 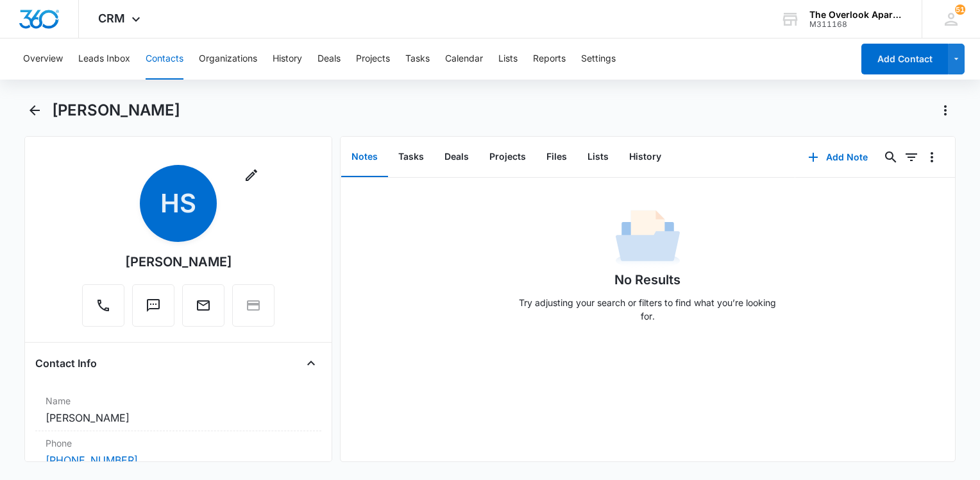 I want to click on button: Notes, so click(x=364, y=158).